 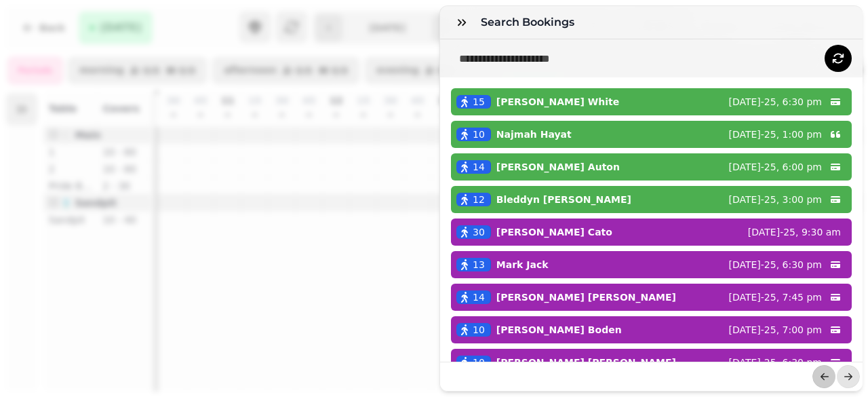 What do you see at coordinates (531, 23) in the screenshot?
I see `h3: Search Bookings` at bounding box center [531, 23].